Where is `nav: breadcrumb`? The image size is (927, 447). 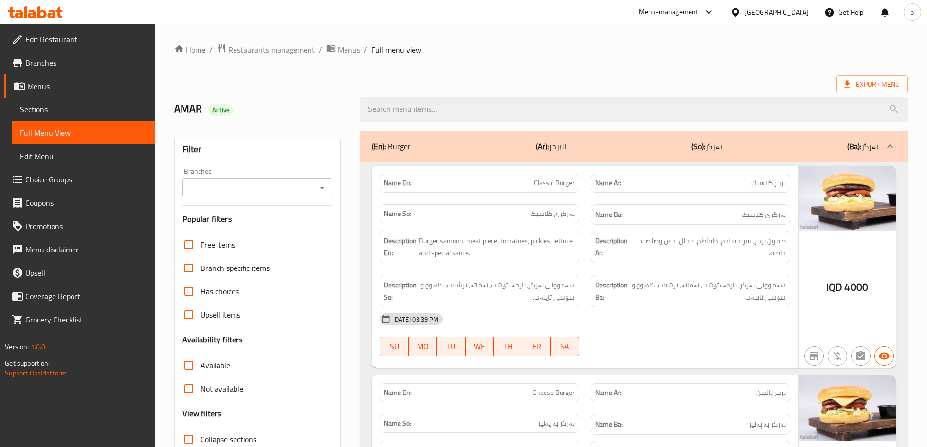
nav: breadcrumb is located at coordinates (540, 50).